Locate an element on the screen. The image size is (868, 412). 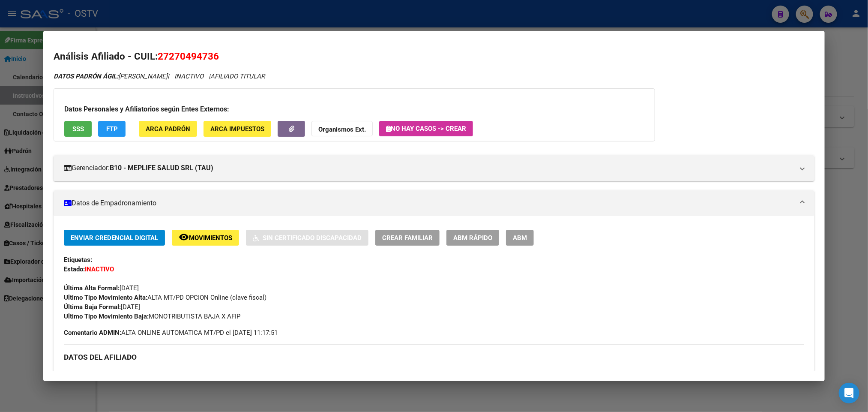
span: ARCA Impuestos is located at coordinates (237, 129).